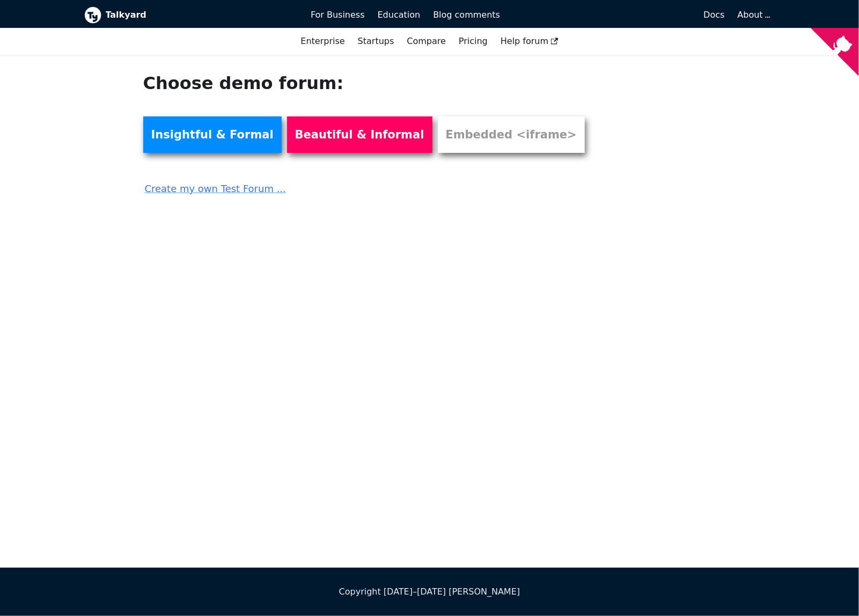 This screenshot has height=616, width=859. What do you see at coordinates (753, 14) in the screenshot?
I see `span: About` at bounding box center [753, 14].